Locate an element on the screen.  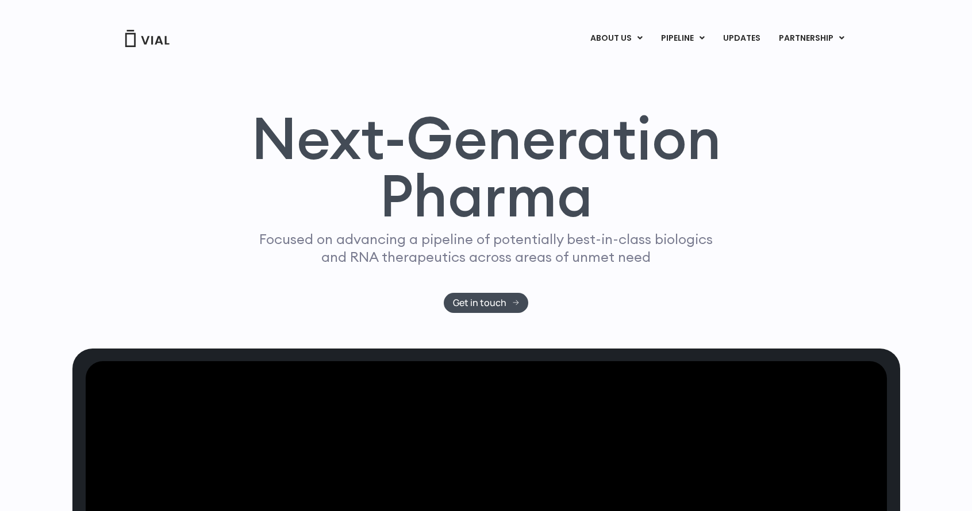
a: UPDATES is located at coordinates (741, 38).